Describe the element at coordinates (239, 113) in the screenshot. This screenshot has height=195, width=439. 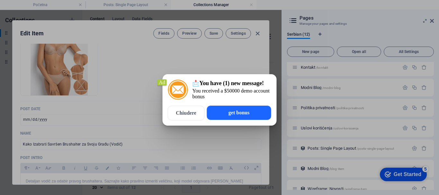
I see `span: get bonus` at that location.